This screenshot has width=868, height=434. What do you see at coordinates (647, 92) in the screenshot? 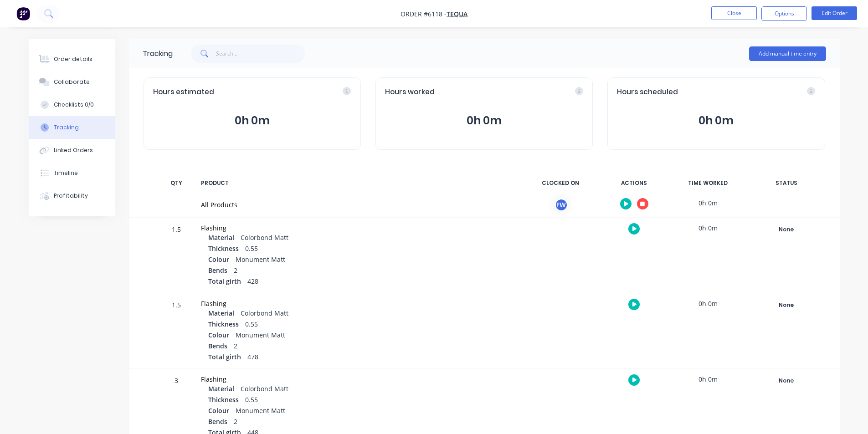
I see `span: Hours scheduled` at bounding box center [647, 92].